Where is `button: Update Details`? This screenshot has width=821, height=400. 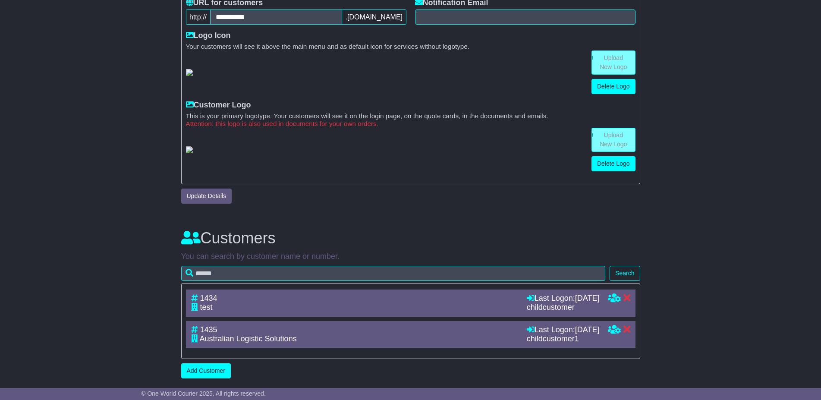 button: Update Details is located at coordinates (207, 196).